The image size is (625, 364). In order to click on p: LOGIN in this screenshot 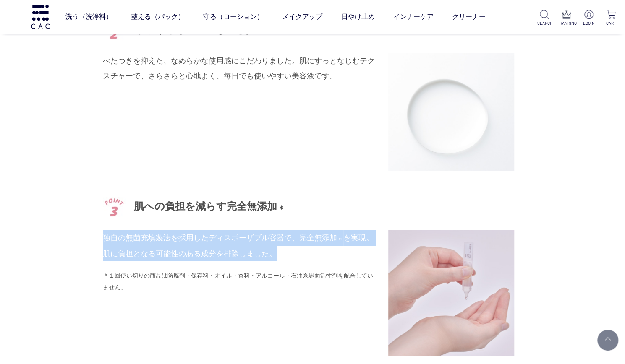, I will do `click(589, 23)`.